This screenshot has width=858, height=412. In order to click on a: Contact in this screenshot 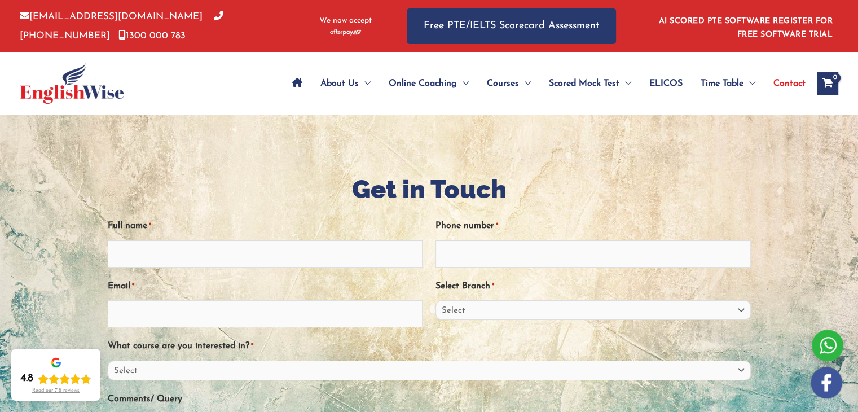, I will do `click(785, 84)`.